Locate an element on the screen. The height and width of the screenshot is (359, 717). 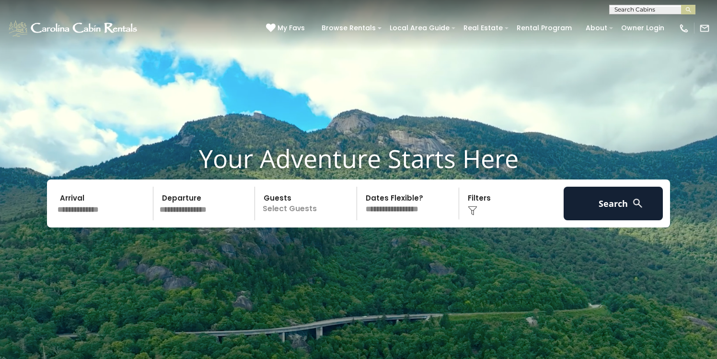
button: Search is located at coordinates (613, 203).